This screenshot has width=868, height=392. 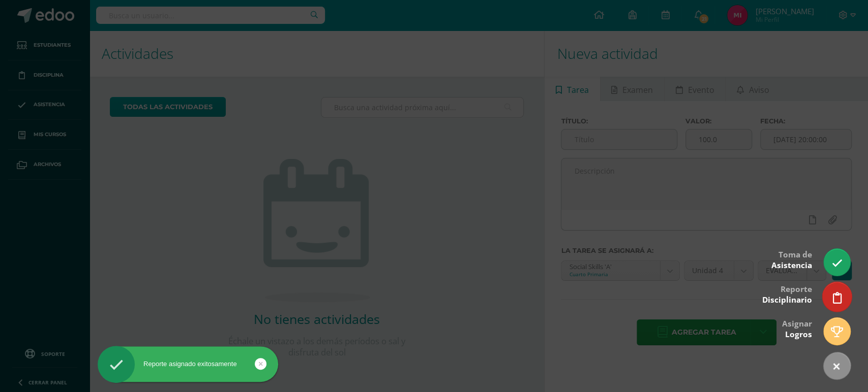 What do you see at coordinates (792, 265) in the screenshot?
I see `span: Asistencia` at bounding box center [792, 265].